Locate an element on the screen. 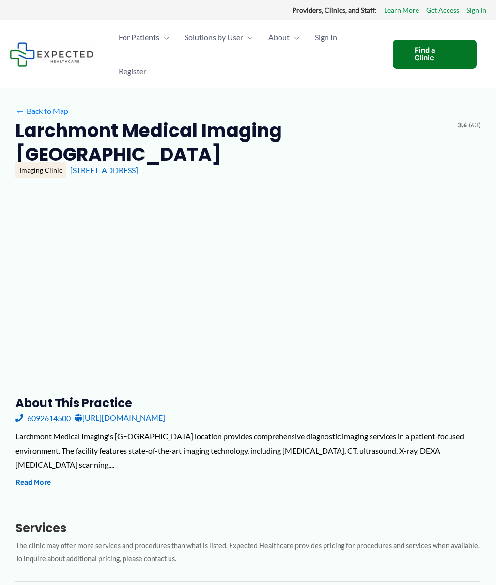 The width and height of the screenshot is (496, 585). button: Read More is located at coordinates (33, 483).